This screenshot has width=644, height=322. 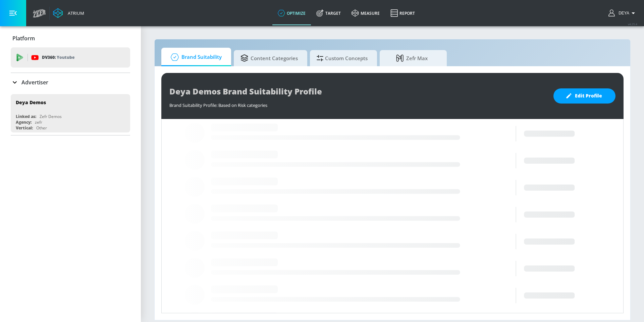 I want to click on p: Platform, so click(x=24, y=38).